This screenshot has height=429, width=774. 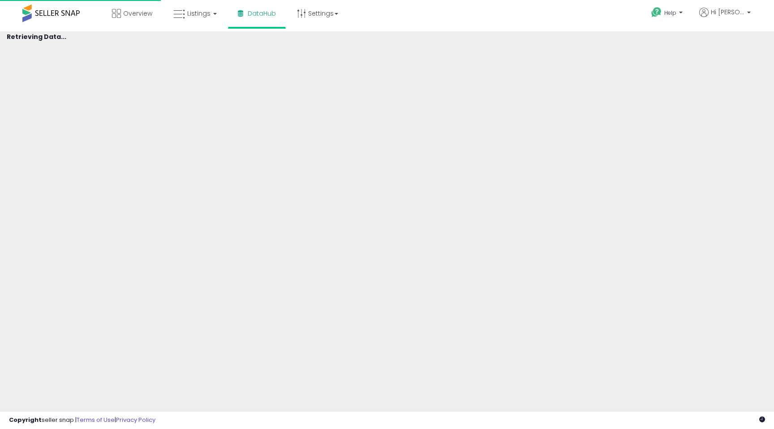 I want to click on span: Help, so click(x=670, y=13).